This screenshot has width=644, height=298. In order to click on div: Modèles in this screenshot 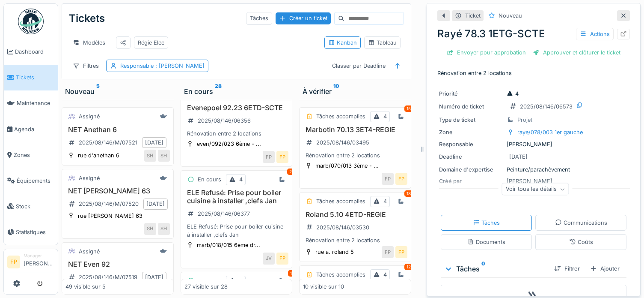, I will do `click(89, 43)`.